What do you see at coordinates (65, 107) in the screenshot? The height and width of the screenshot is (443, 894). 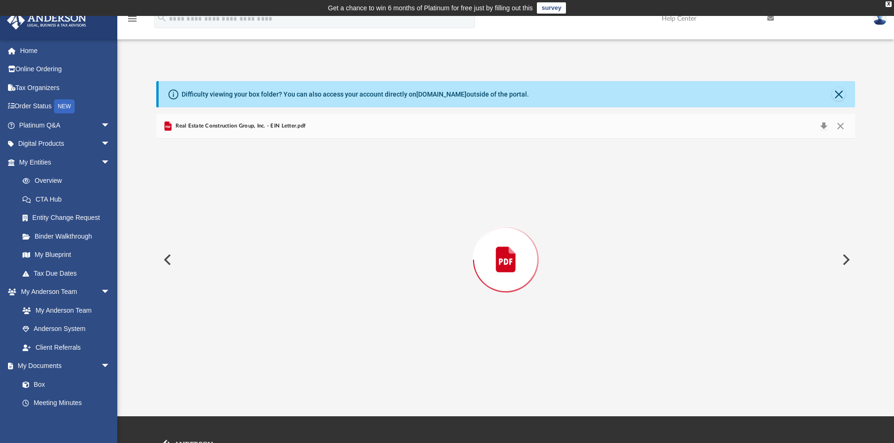 I see `a: Order StatusNEW` at bounding box center [65, 107].